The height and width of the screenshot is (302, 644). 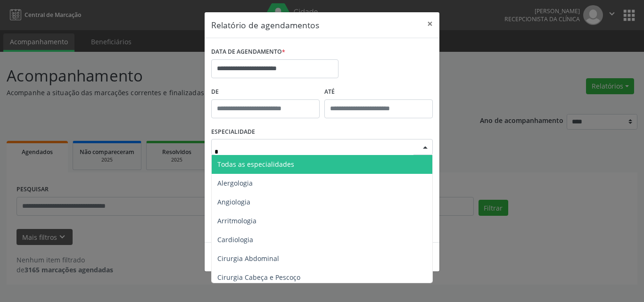 I want to click on span: Cirurgia Cabeça e Pescoço, so click(x=259, y=277).